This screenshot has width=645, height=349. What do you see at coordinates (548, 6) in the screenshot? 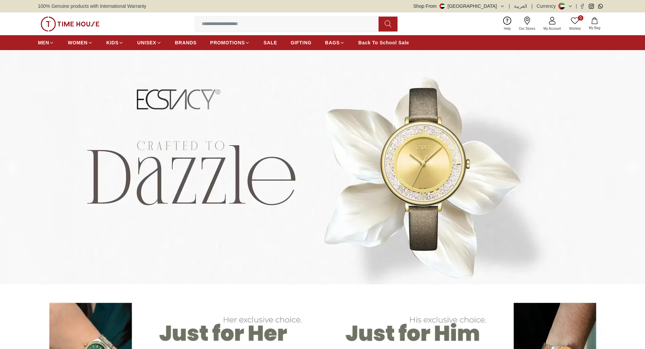
I see `div: Currency` at bounding box center [548, 6].